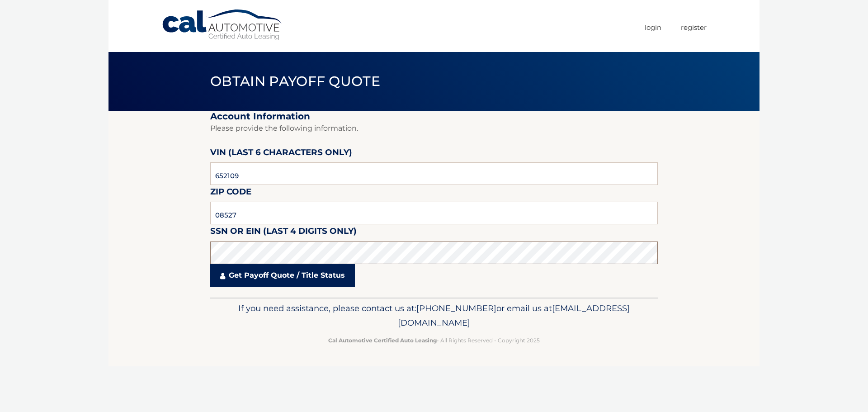  Describe the element at coordinates (382, 340) in the screenshot. I see `strong: Cal Automotive Certified Auto Leasing` at that location.